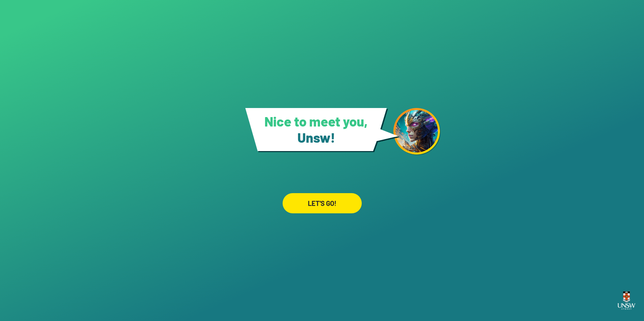  Describe the element at coordinates (322, 195) in the screenshot. I see `a: LET'S GO!` at that location.